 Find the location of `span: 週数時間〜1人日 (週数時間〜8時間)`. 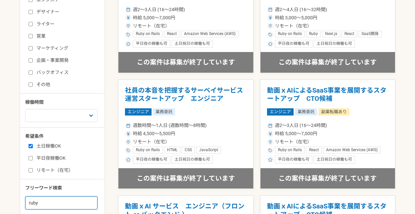

span: 週数時間〜1人日 (週数時間〜8時間) is located at coordinates (169, 126).